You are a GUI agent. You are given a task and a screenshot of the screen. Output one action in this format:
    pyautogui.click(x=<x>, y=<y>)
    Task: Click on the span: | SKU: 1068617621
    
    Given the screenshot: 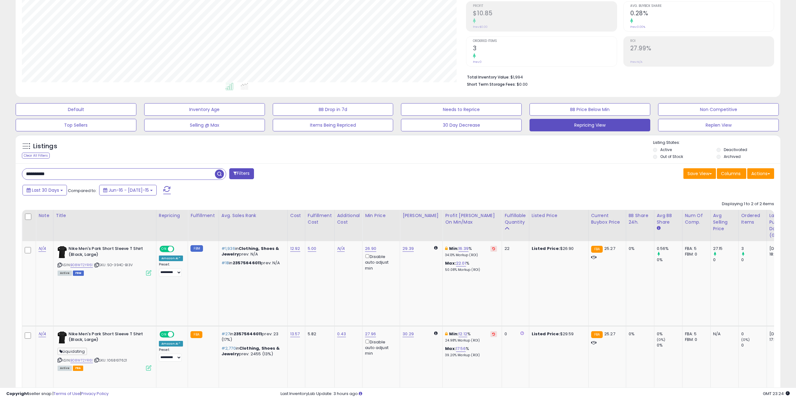 What is the action you would take?
    pyautogui.click(x=110, y=360)
    